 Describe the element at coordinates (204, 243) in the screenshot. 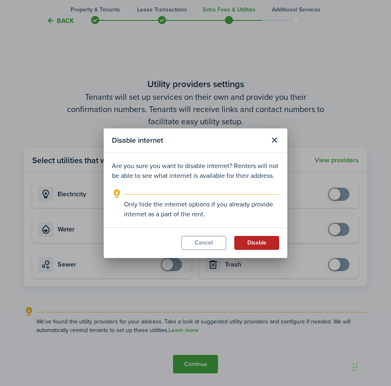

I see `button: Cancel` at that location.